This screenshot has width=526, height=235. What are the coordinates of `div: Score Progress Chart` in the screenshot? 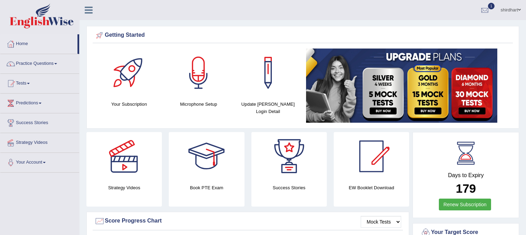 It's located at (248, 221).